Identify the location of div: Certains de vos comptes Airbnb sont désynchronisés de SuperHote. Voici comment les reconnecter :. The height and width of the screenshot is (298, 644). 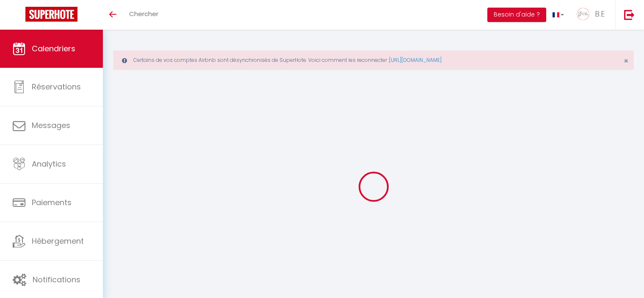
(373, 60).